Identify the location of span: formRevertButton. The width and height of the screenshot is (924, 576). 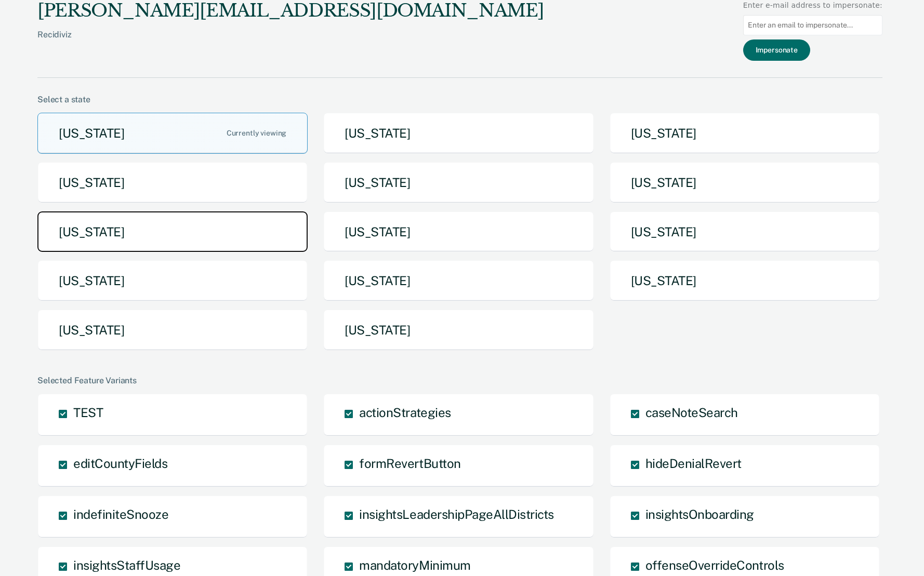
(410, 463).